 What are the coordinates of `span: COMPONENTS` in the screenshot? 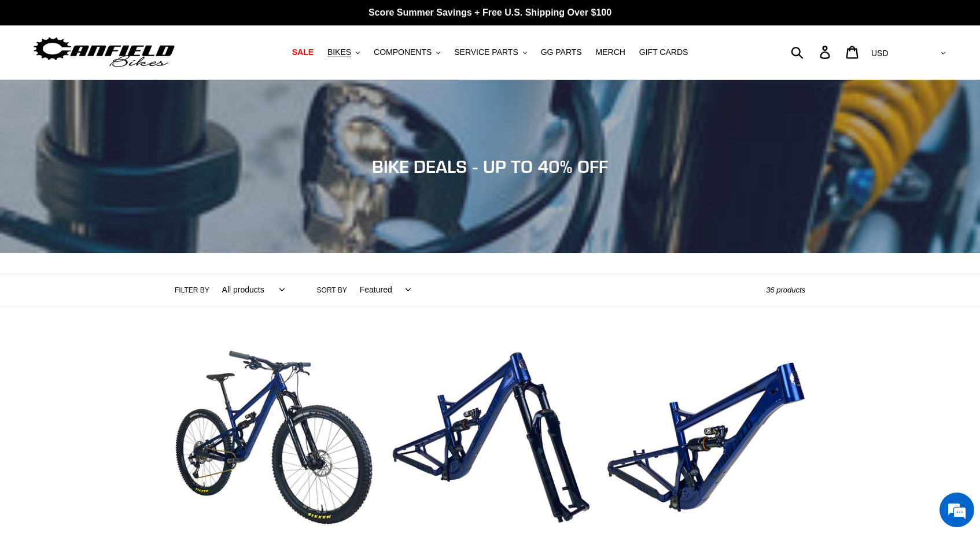 It's located at (403, 52).